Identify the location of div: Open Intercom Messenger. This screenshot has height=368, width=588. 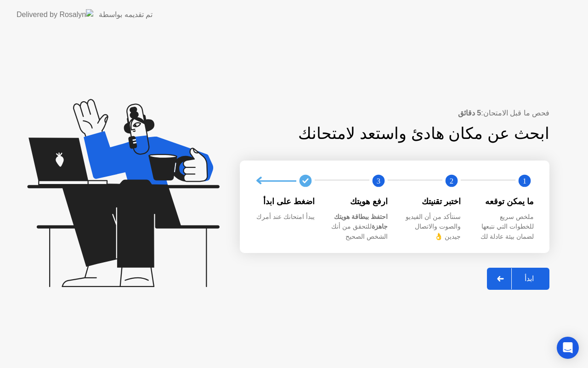
(568, 348).